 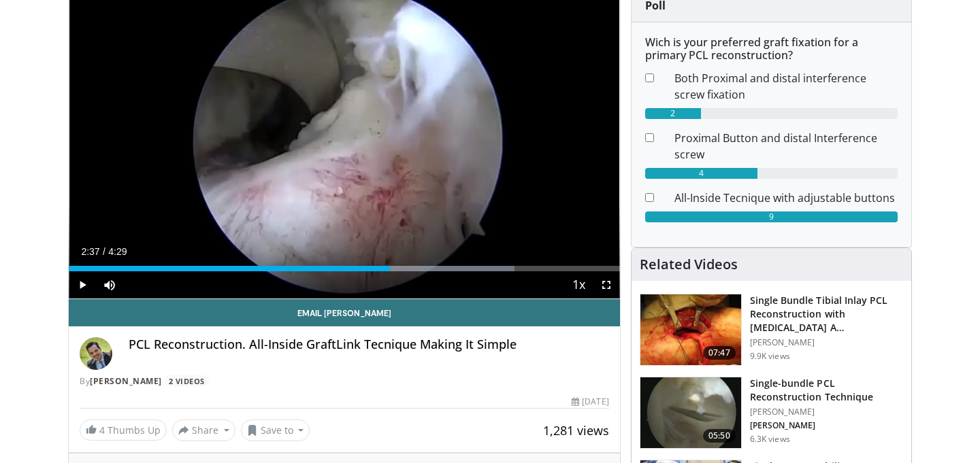 What do you see at coordinates (720, 436) in the screenshot?
I see `span: 05:50` at bounding box center [720, 436].